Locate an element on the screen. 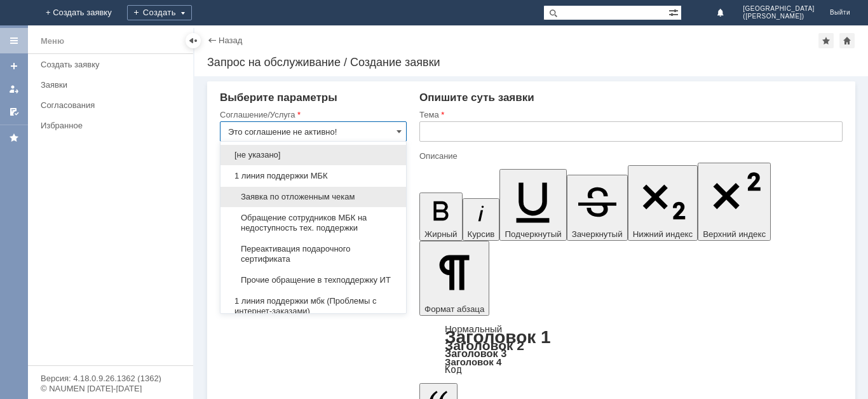 This screenshot has width=868, height=399. div: Создать is located at coordinates (160, 13).